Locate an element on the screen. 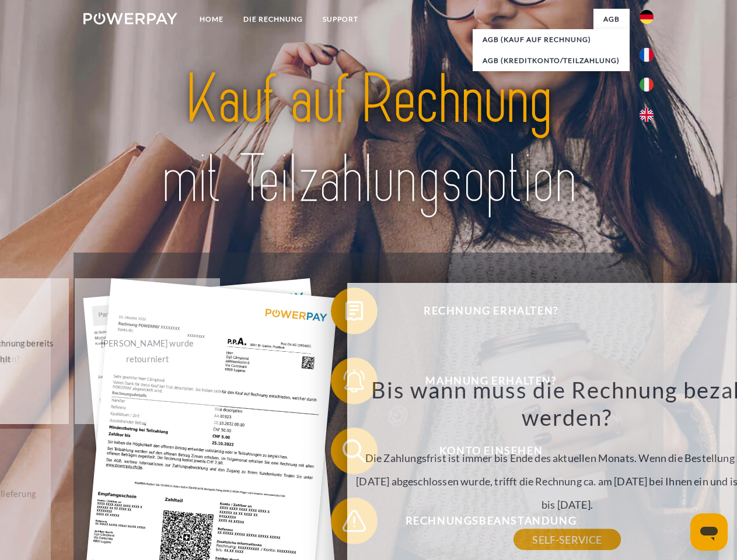 The width and height of the screenshot is (737, 560). img: it is located at coordinates (646, 84).